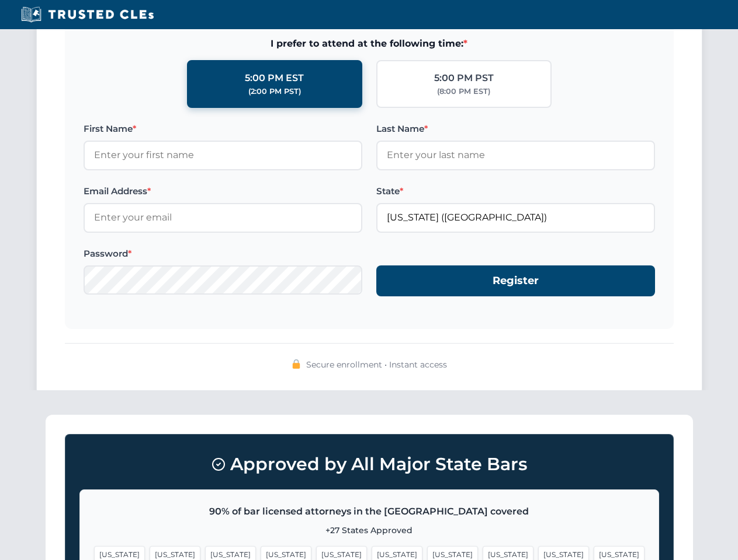  Describe the element at coordinates (222, 129) in the screenshot. I see `label: First Name` at that location.